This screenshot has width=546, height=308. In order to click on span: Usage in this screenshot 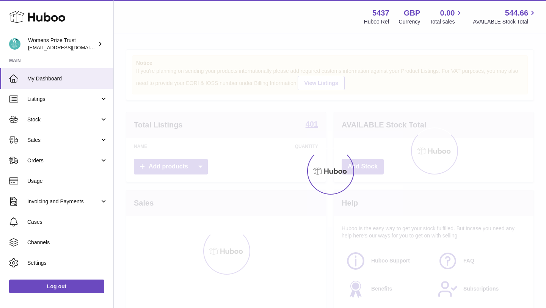, I will do `click(67, 181)`.